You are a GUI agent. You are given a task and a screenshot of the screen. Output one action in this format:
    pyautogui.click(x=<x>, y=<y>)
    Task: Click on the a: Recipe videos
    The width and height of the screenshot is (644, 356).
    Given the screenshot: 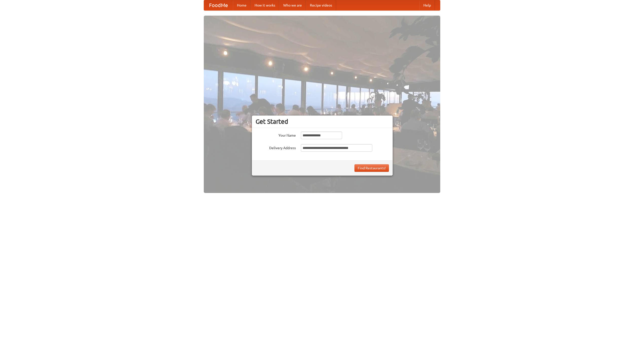 What is the action you would take?
    pyautogui.click(x=321, y=5)
    